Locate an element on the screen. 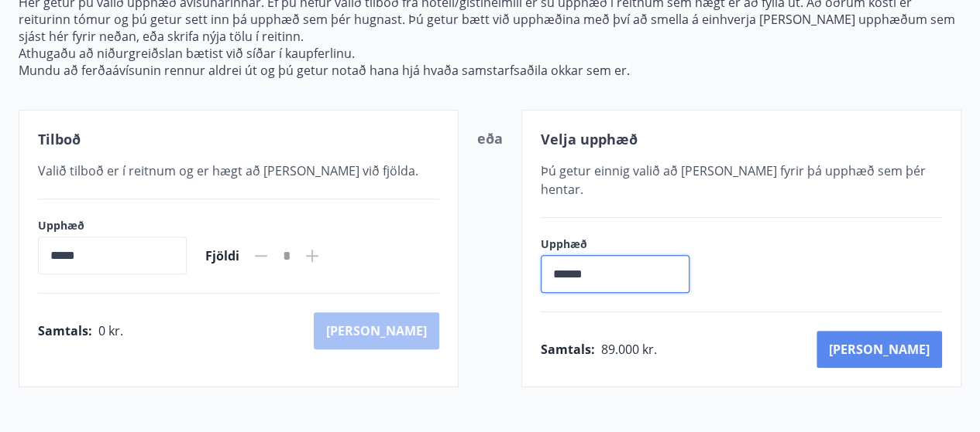  span: Tilboð is located at coordinates (59, 139).